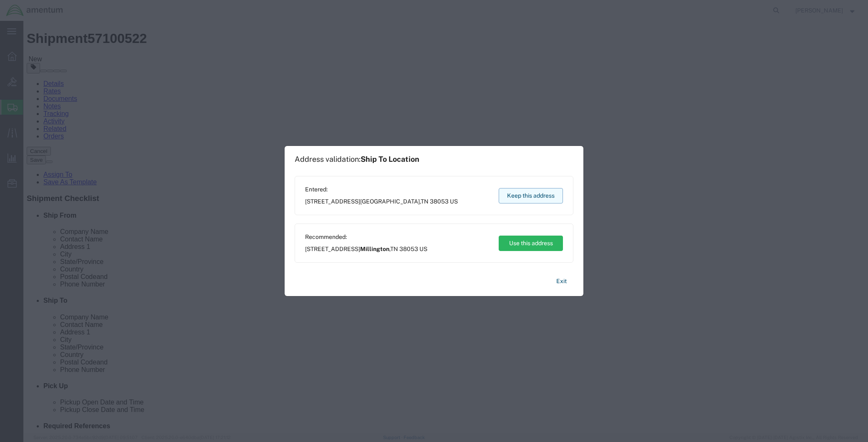  Describe the element at coordinates (357, 159) in the screenshot. I see `h1: Address validation:` at that location.